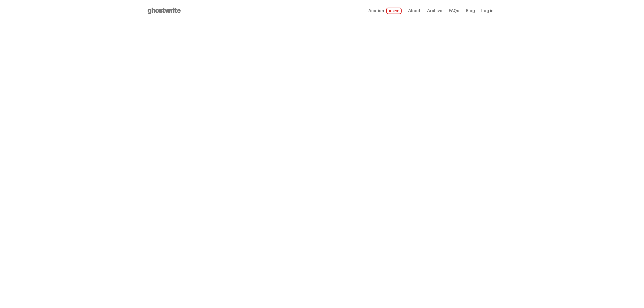 Image resolution: width=644 pixels, height=308 pixels. Describe the element at coordinates (414, 11) in the screenshot. I see `span: About` at that location.